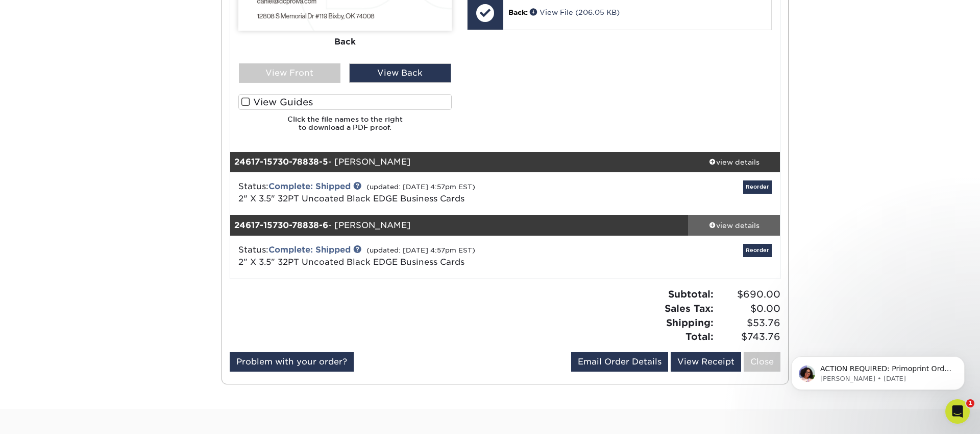 The width and height of the screenshot is (980, 434). I want to click on a: Problem with your order?, so click(291, 362).